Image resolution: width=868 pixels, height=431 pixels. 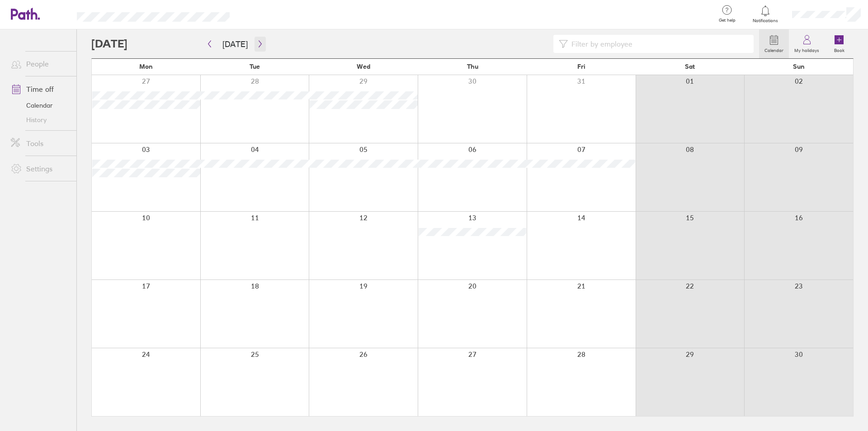 I want to click on a: Settings, so click(x=40, y=169).